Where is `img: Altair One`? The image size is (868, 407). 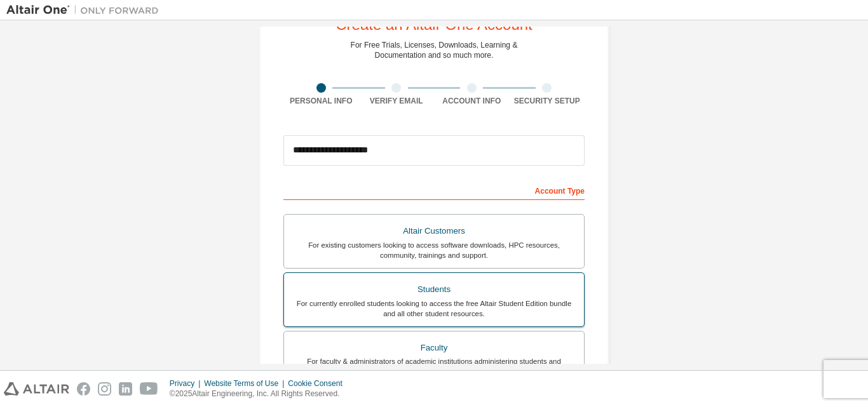 img: Altair One is located at coordinates (86, 10).